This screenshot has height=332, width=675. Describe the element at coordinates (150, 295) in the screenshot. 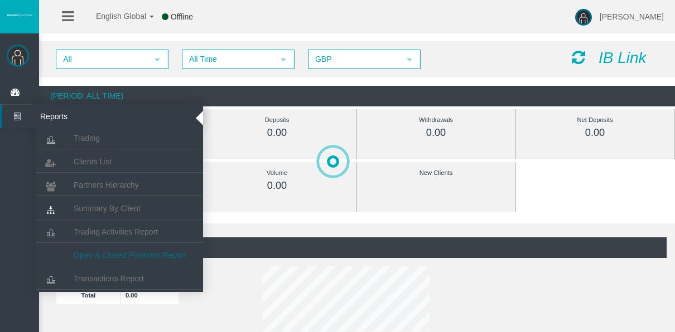

I see `td: 0.00` at that location.